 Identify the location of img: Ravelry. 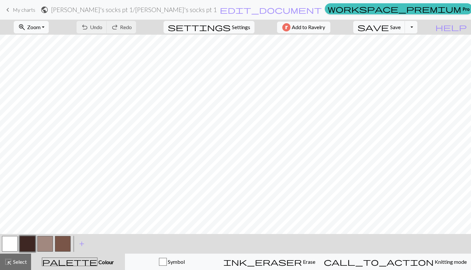
(286, 27).